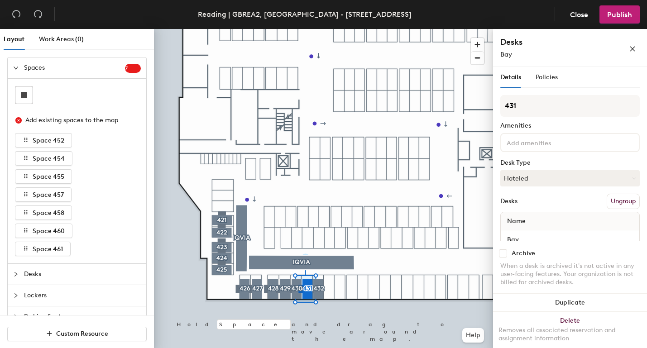 The width and height of the screenshot is (647, 348). I want to click on button: Space 457, so click(43, 195).